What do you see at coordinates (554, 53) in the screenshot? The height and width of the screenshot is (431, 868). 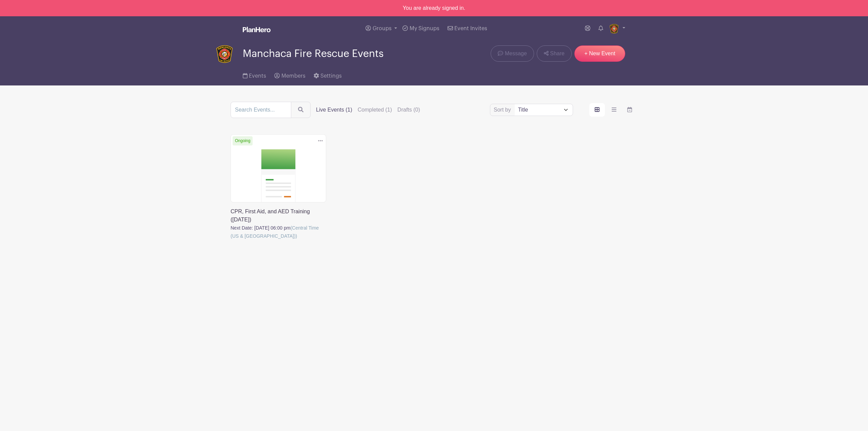 I see `a: Share` at bounding box center [554, 53].